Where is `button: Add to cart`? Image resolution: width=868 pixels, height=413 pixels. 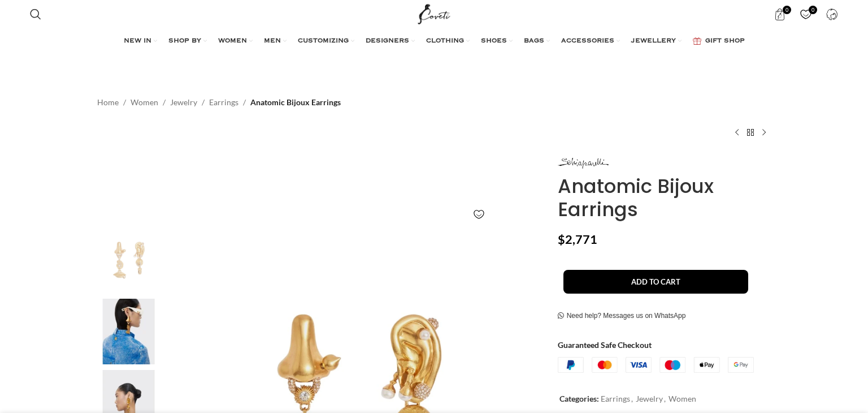 button: Add to cart is located at coordinates (656, 281).